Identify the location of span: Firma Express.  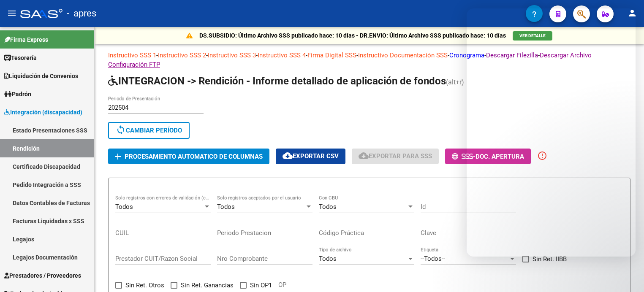
(26, 39).